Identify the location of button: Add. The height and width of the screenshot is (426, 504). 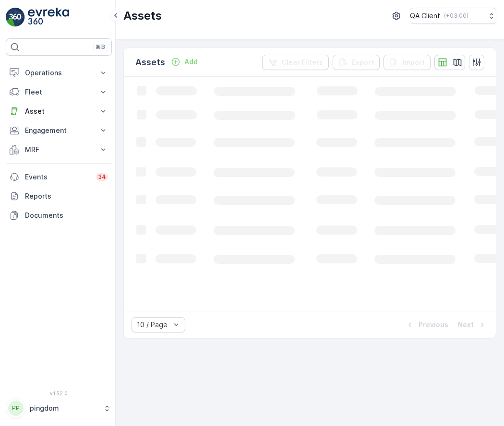
(184, 62).